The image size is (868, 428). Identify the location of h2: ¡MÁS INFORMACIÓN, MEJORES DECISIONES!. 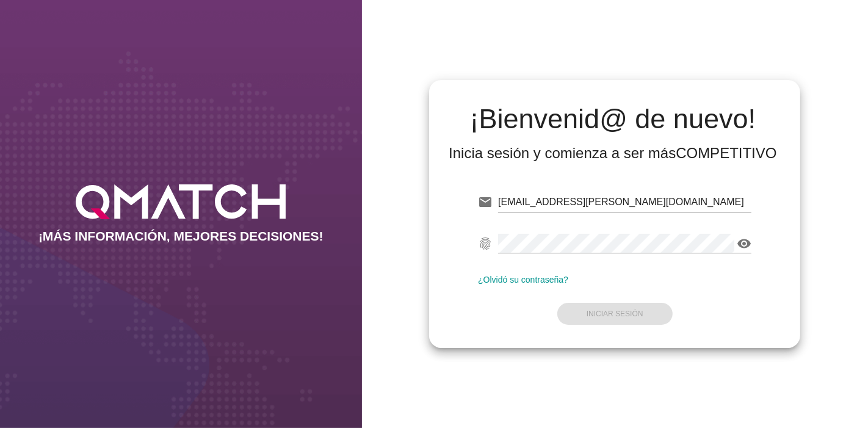
(181, 236).